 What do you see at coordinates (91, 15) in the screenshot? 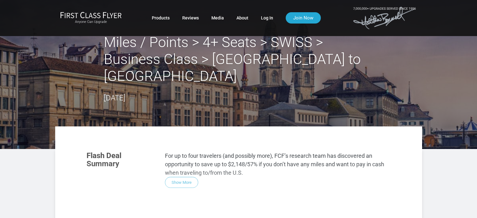
I see `img: First Class Flyer` at bounding box center [91, 15].